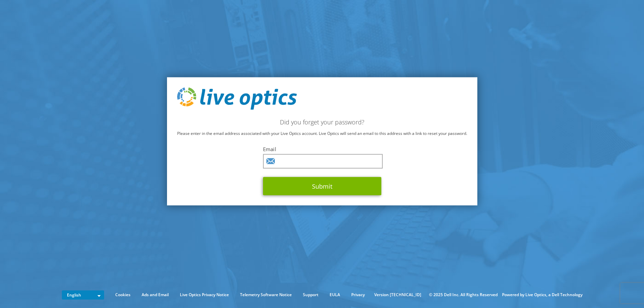 The height and width of the screenshot is (308, 644). Describe the element at coordinates (123, 295) in the screenshot. I see `a: Cookies` at that location.